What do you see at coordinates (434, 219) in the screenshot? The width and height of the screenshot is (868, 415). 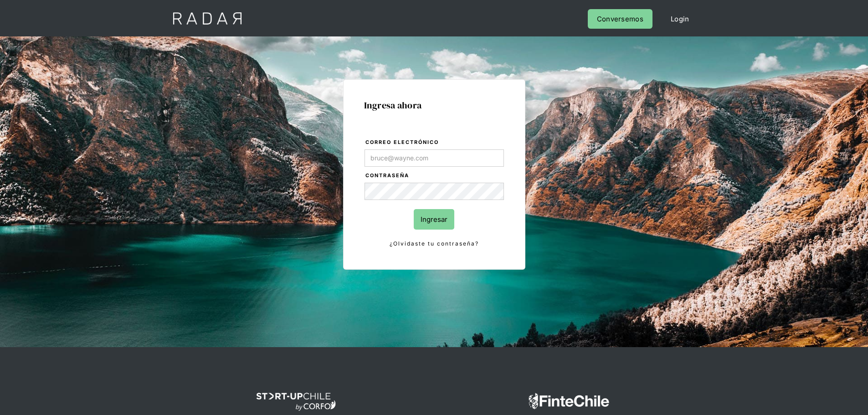 I see `input: Ingresar` at bounding box center [434, 219].